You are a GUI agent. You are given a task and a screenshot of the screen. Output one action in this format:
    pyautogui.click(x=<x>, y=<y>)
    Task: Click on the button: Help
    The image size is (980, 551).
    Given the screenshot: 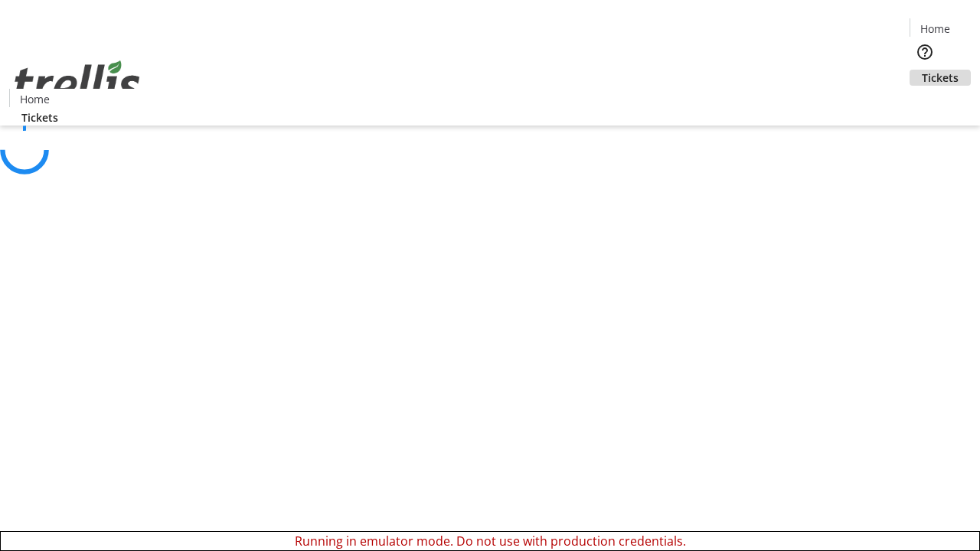 What is the action you would take?
    pyautogui.click(x=924, y=52)
    